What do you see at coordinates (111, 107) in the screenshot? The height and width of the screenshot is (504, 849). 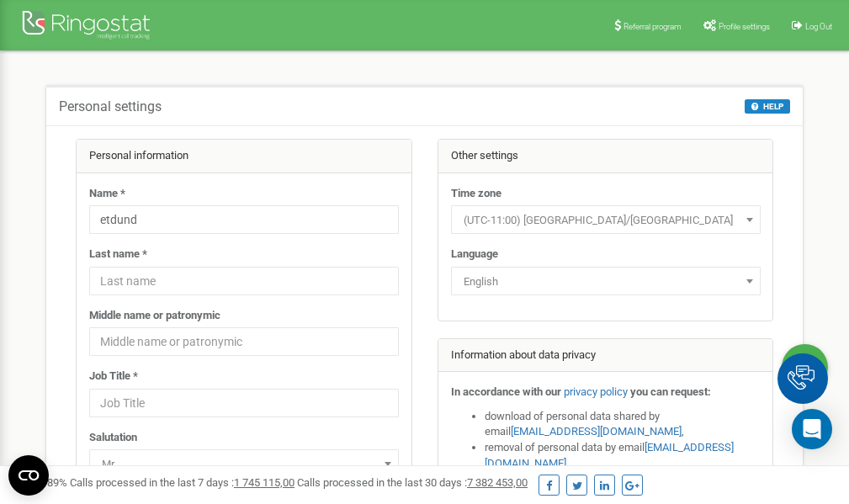 I see `h5: Personal settings` at bounding box center [111, 107].